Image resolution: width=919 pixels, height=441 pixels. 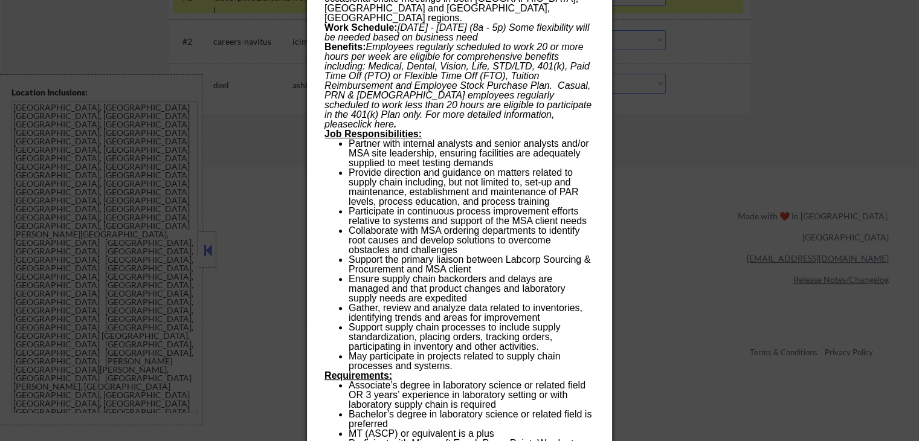 What do you see at coordinates (345, 47) in the screenshot?
I see `b: Benefits:` at bounding box center [345, 47].